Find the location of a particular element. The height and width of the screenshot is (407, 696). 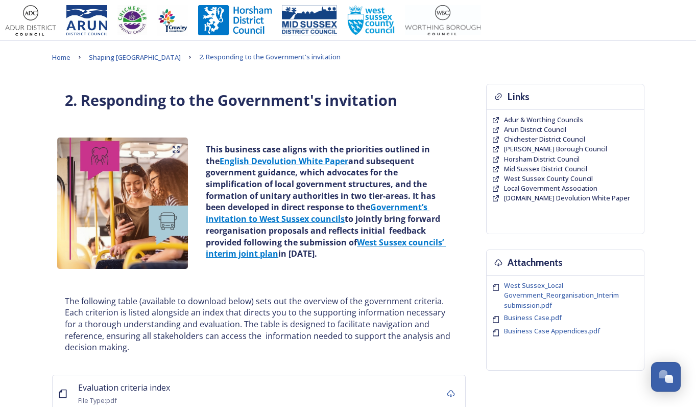

a: Home is located at coordinates (61, 57).